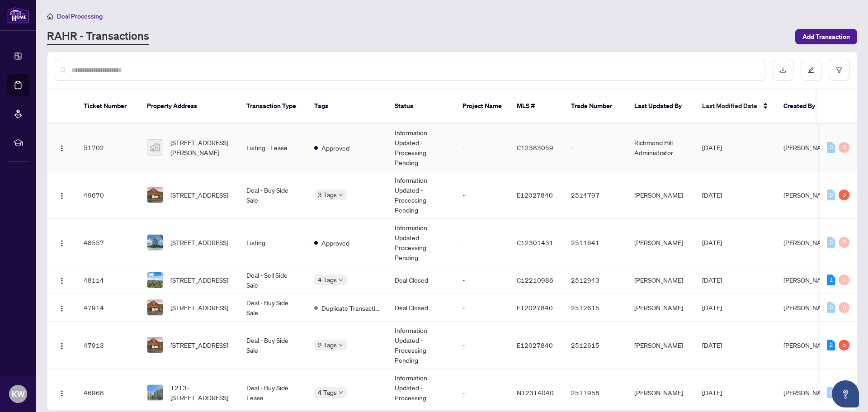 The width and height of the screenshot is (868, 412). Describe the element at coordinates (347, 106) in the screenshot. I see `th: Tags` at that location.